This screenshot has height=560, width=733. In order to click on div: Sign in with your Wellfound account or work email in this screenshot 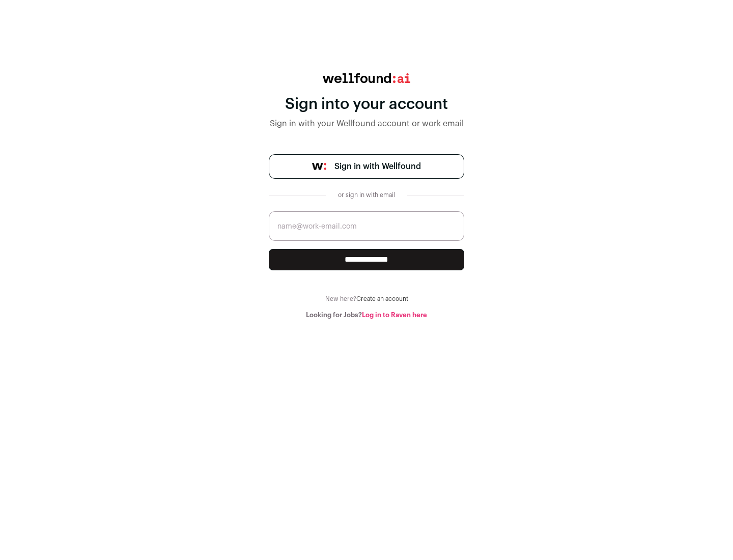, I will do `click(366, 124)`.